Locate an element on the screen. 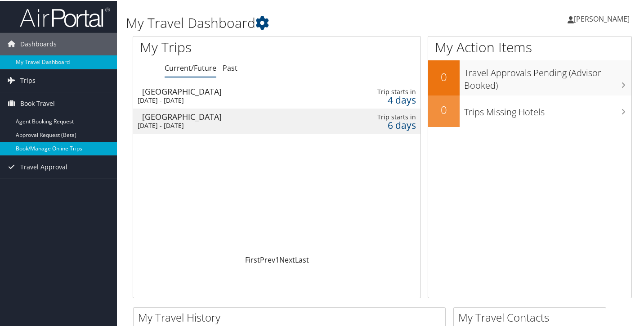 The width and height of the screenshot is (644, 327). h1: My Travel Dashboard is located at coordinates (297, 22).